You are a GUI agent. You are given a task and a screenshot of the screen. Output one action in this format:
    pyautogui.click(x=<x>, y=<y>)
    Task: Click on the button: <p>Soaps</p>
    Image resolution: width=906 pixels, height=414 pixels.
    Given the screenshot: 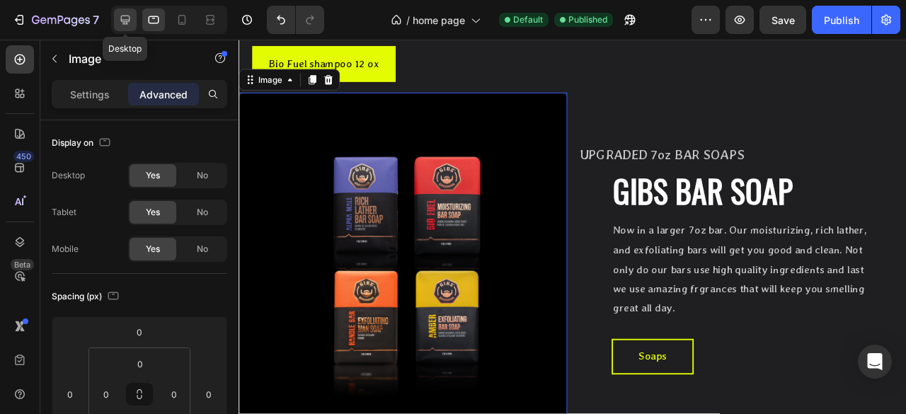 What is the action you would take?
    pyautogui.click(x=436, y=334)
    